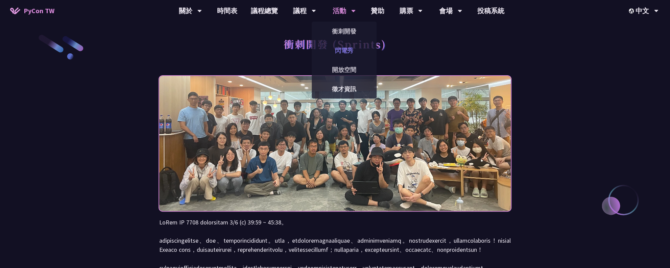 This screenshot has height=268, width=670. Describe the element at coordinates (344, 31) in the screenshot. I see `a: 衝刺開發` at that location.